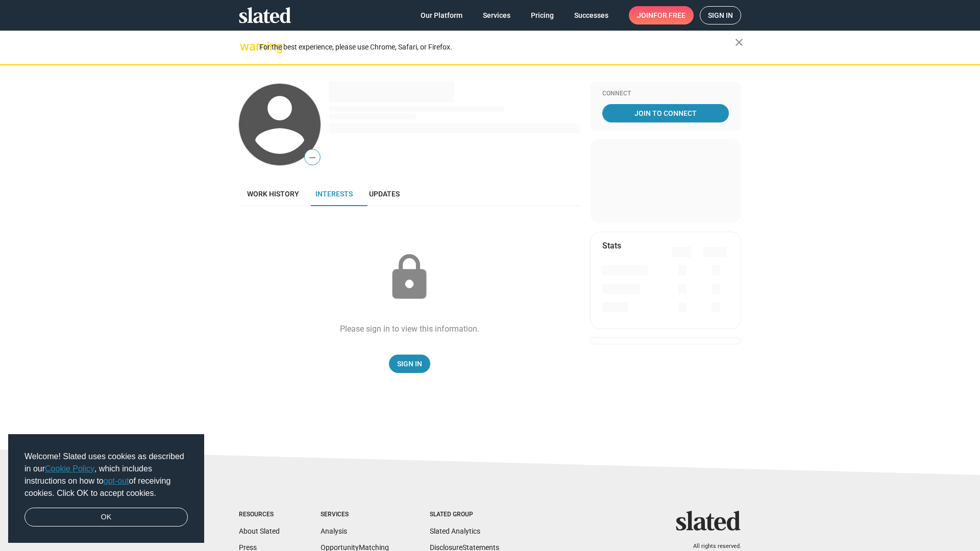 This screenshot has height=551, width=980. I want to click on div: Resources, so click(259, 515).